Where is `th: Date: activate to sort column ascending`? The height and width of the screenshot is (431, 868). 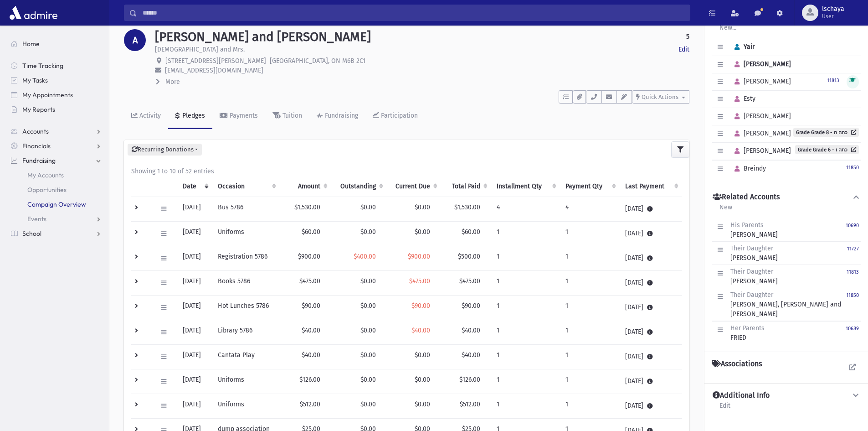 th: Date: activate to sort column ascending is located at coordinates (194, 186).